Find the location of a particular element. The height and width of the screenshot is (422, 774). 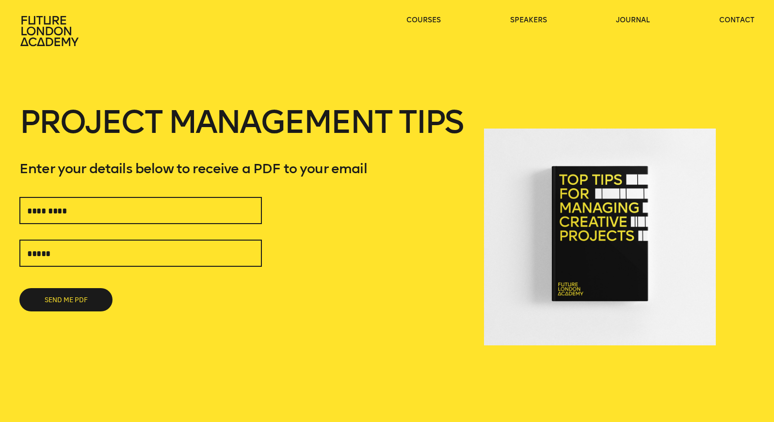

button: SEND ME PDF is located at coordinates (66, 300).